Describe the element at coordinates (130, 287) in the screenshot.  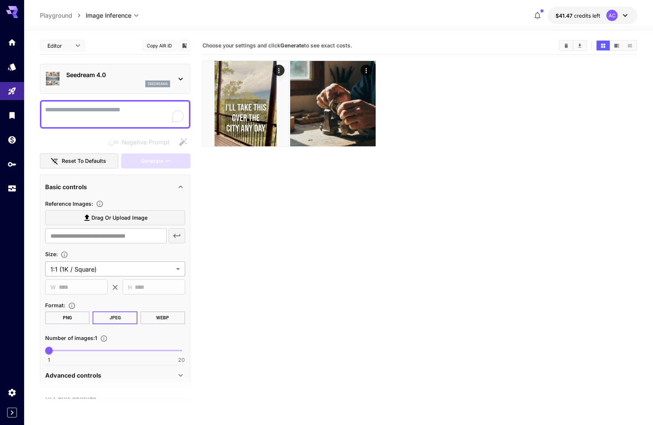
I see `span: H` at that location.